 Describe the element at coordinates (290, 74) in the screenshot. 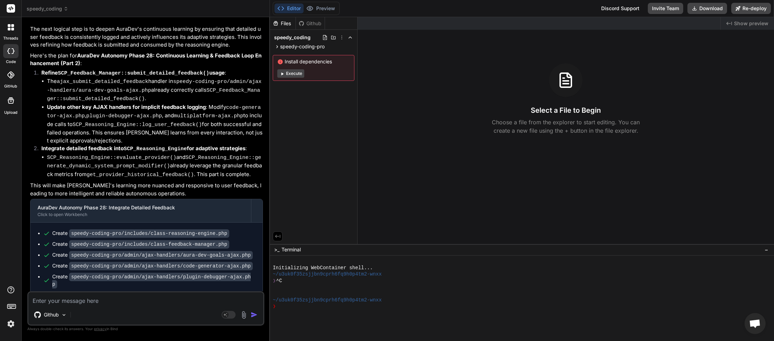

I see `button: Execute` at that location.